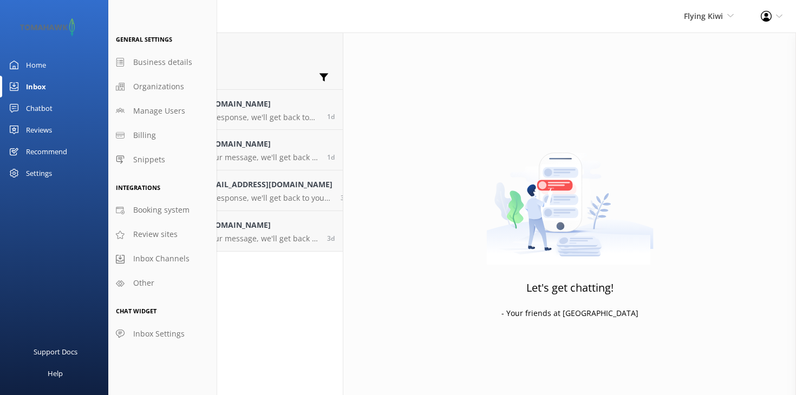  What do you see at coordinates (138, 187) in the screenshot?
I see `span: Integrations` at bounding box center [138, 187].